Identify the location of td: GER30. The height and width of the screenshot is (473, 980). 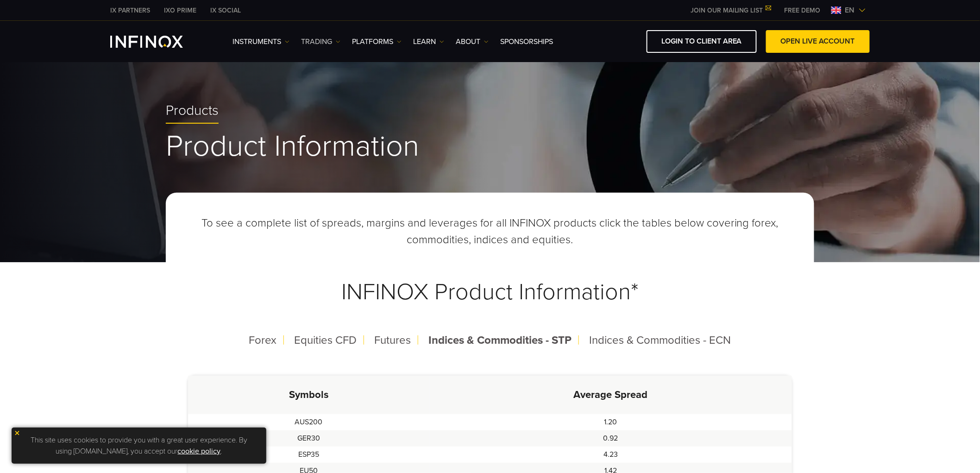
(308, 439).